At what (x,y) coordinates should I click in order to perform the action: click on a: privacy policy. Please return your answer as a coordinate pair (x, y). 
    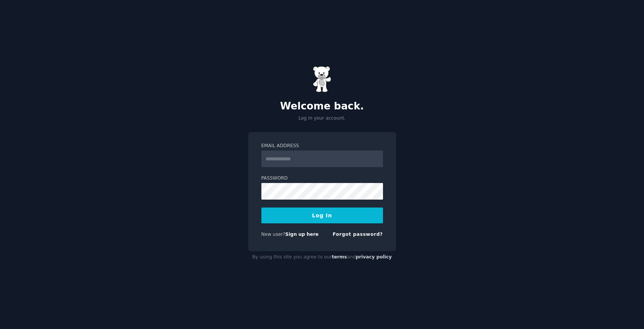
    Looking at the image, I should click on (374, 257).